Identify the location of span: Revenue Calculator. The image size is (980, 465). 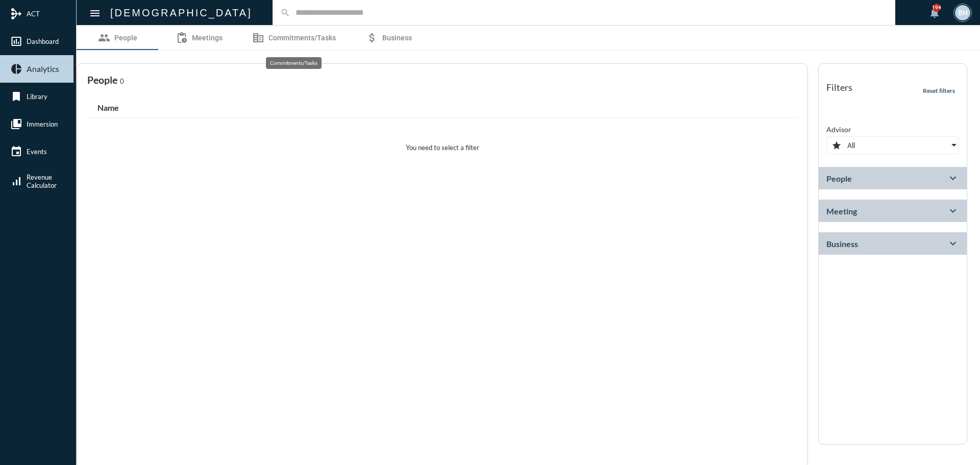
(41, 181).